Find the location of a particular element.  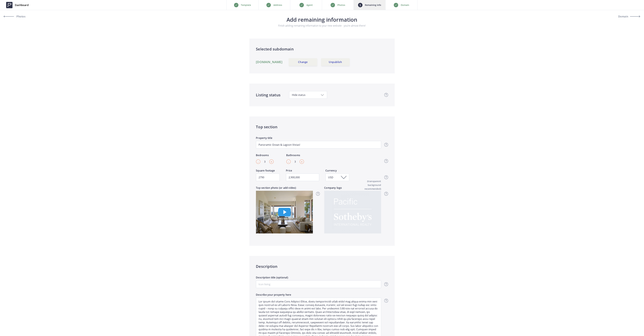

p: Domain is located at coordinates (405, 5).